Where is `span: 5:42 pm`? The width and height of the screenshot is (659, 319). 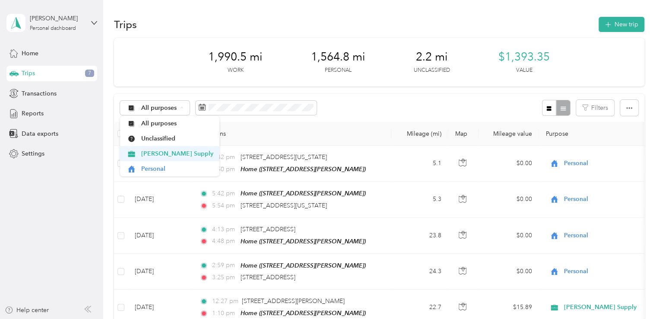
span: 5:42 pm is located at coordinates (224, 194).